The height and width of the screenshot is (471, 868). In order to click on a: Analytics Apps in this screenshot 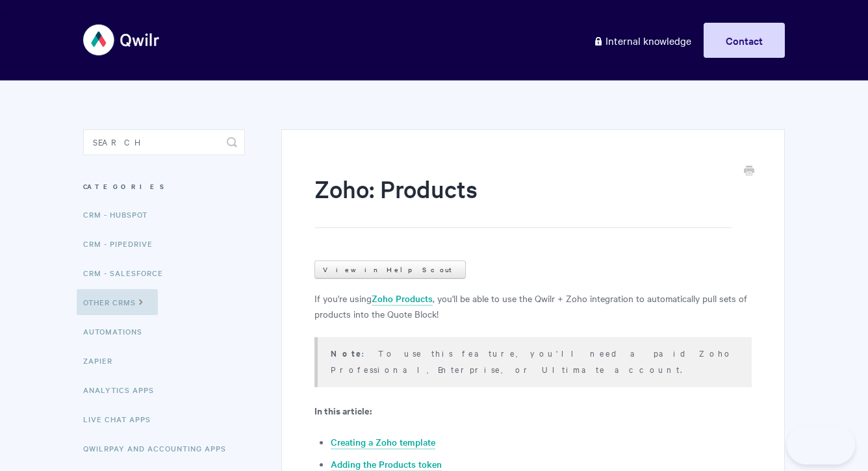, I will do `click(123, 390)`.